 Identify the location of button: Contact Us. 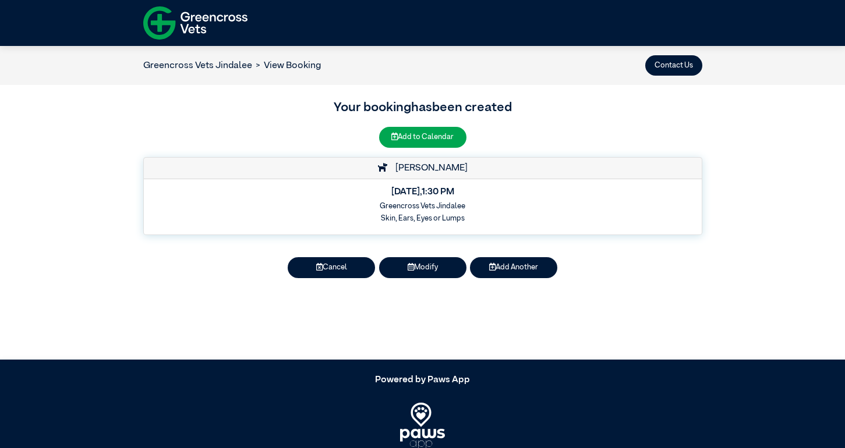
(674, 65).